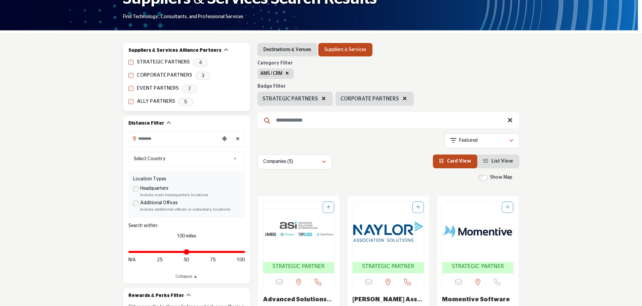 The height and width of the screenshot is (306, 642). What do you see at coordinates (478, 300) in the screenshot?
I see `h3: Momentive Software` at bounding box center [478, 300].